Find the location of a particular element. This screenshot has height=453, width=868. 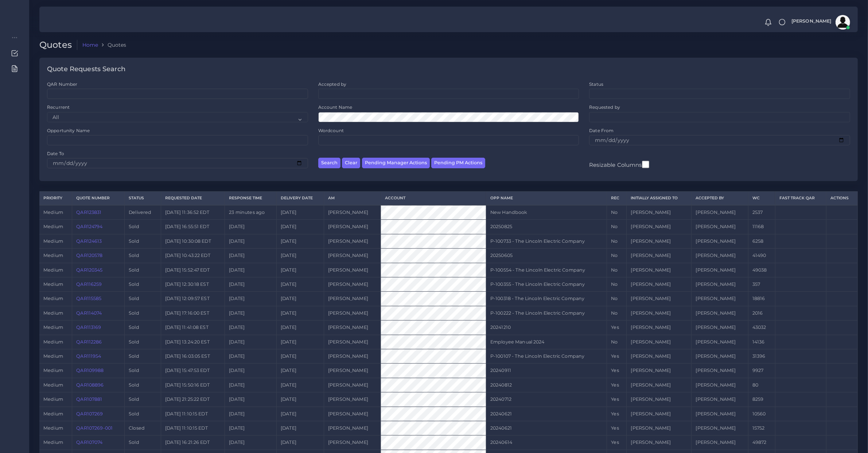

th: Response Time is located at coordinates (251, 198).